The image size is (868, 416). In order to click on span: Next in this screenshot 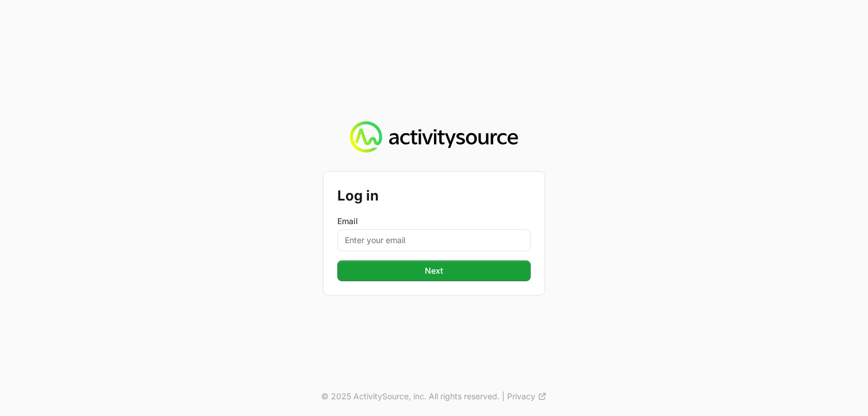, I will do `click(434, 271)`.